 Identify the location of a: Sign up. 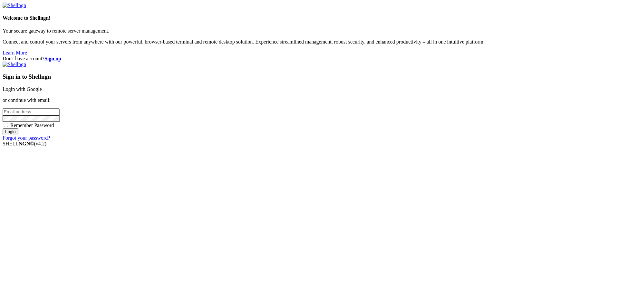
(53, 58).